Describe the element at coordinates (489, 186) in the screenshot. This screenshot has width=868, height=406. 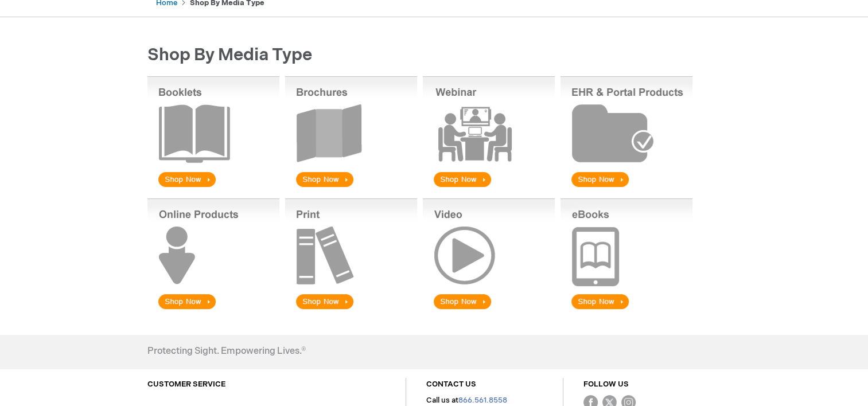
I see `a: Webinar` at that location.